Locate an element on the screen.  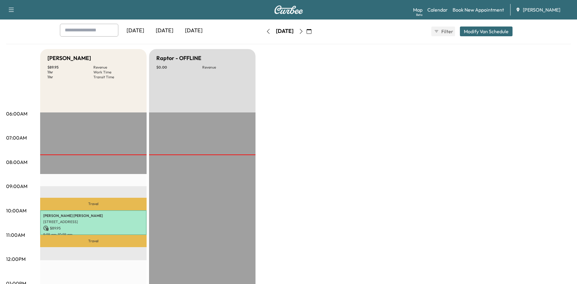
p: $ 0.00 is located at coordinates (179, 67).